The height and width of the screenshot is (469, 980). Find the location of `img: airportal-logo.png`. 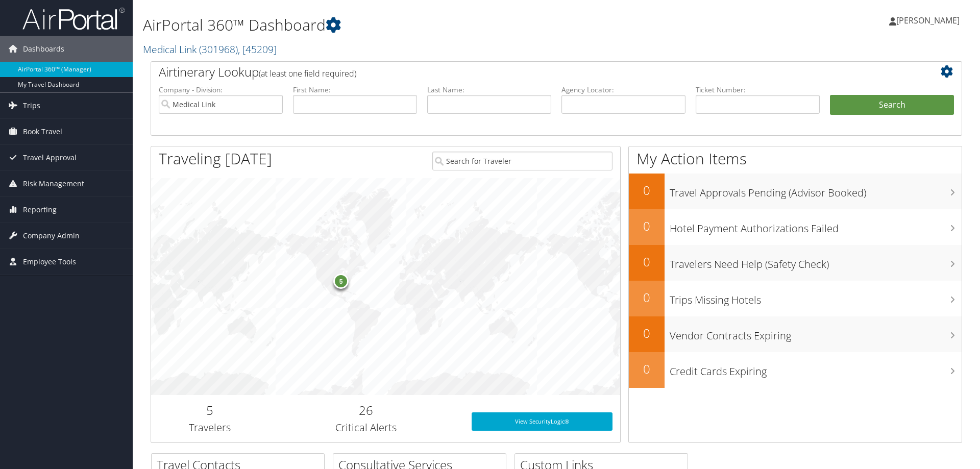

img: airportal-logo.png is located at coordinates (74, 18).